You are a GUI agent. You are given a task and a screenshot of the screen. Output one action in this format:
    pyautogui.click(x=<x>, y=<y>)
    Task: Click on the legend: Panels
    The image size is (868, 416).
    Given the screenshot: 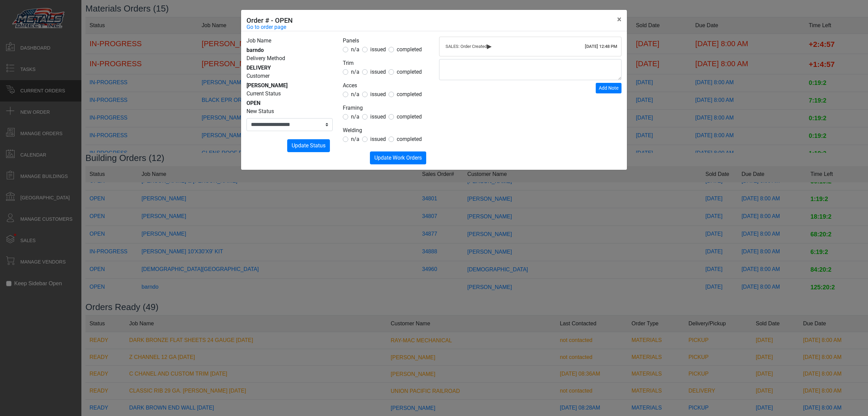 What is the action you would take?
    pyautogui.click(x=386, y=41)
    